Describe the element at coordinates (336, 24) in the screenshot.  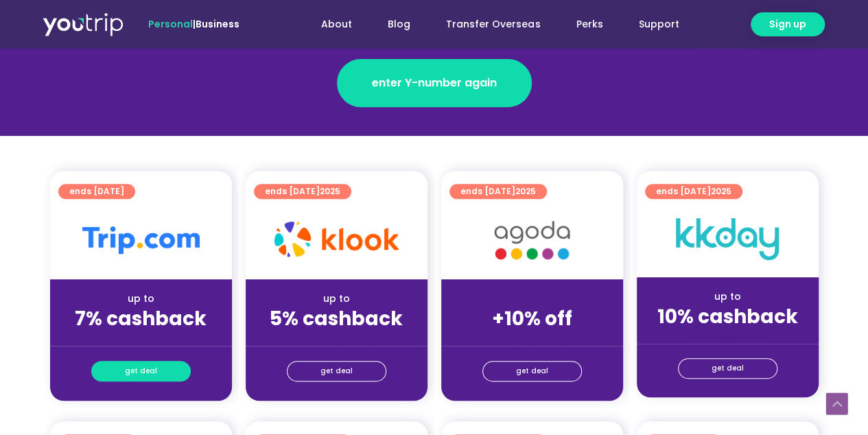
I see `a: About` at that location.